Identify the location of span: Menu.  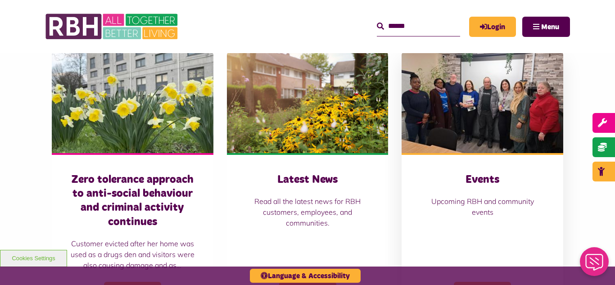
(551, 27).